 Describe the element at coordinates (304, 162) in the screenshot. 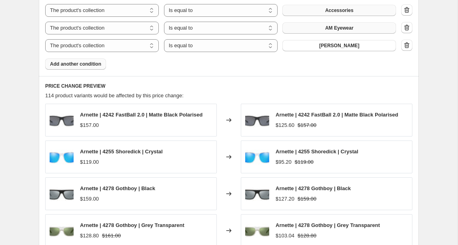

I see `strike: $119.00` at that location.